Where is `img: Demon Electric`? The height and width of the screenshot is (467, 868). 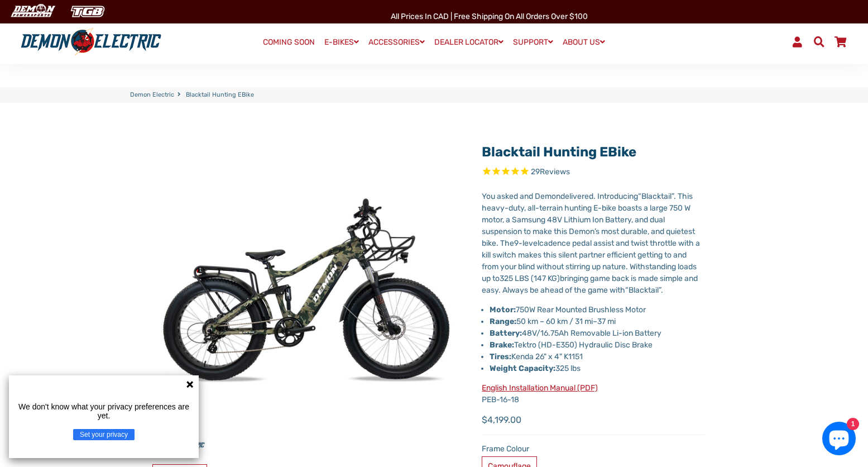
img: Demon Electric is located at coordinates (32, 12).